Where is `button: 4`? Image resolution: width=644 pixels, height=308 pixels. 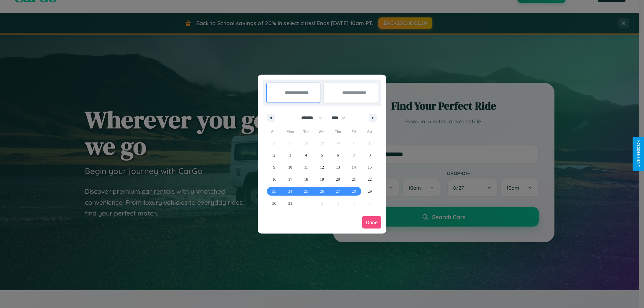 button: 4 is located at coordinates (306, 155).